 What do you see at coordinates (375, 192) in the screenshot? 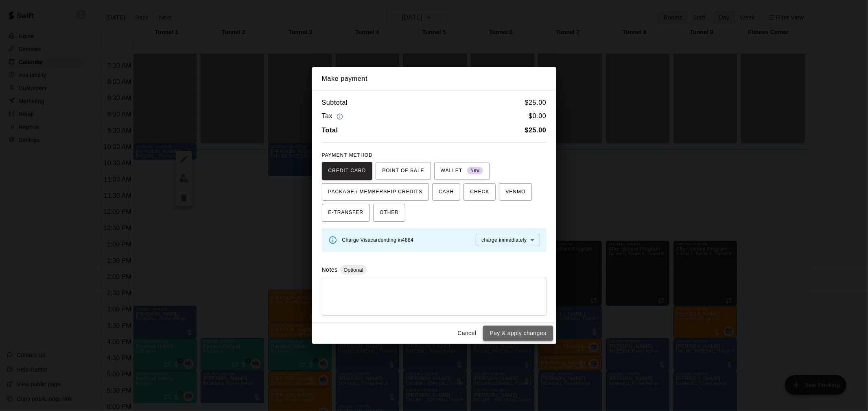
I see `button: PACKAGE / MEMBERSHIP CREDITS` at bounding box center [375, 192].